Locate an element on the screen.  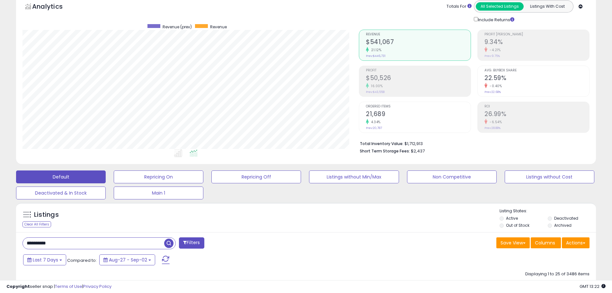
span: Avg. Buybox Share is located at coordinates (537, 70).